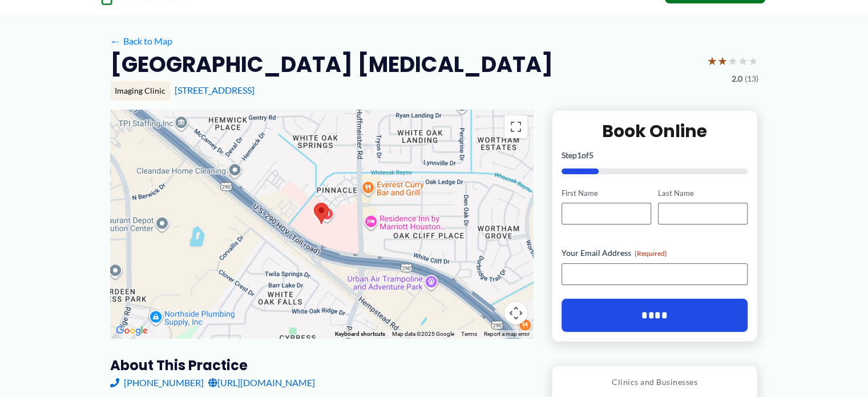 This screenshot has height=397, width=868. What do you see at coordinates (650, 253) in the screenshot?
I see `span: (Required)` at bounding box center [650, 253].